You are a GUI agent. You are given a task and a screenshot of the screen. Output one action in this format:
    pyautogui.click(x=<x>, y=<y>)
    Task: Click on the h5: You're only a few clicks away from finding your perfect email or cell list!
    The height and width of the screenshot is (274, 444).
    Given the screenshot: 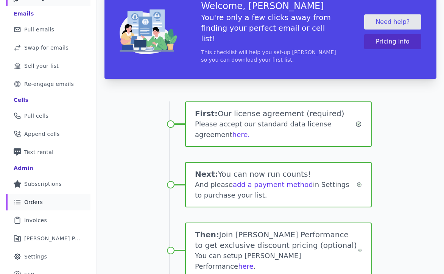 What is the action you would take?
    pyautogui.click(x=270, y=28)
    